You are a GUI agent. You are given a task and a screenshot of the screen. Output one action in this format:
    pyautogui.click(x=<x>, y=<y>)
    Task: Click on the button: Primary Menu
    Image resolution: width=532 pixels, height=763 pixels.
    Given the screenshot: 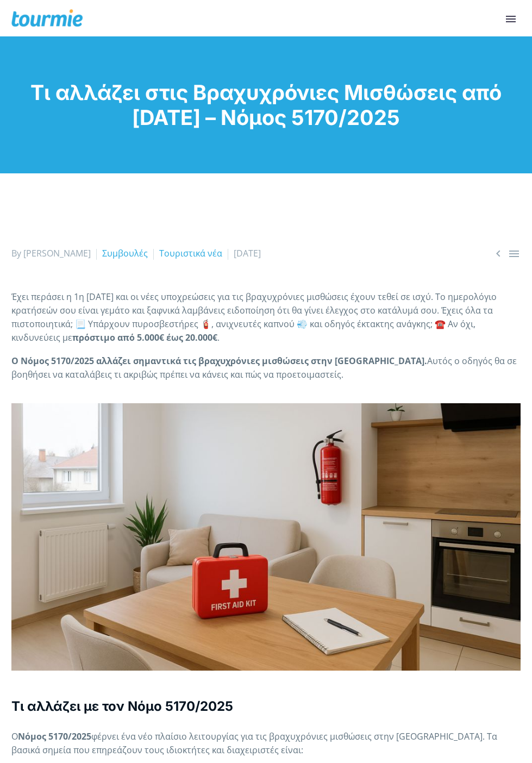 What is the action you would take?
    pyautogui.click(x=511, y=19)
    